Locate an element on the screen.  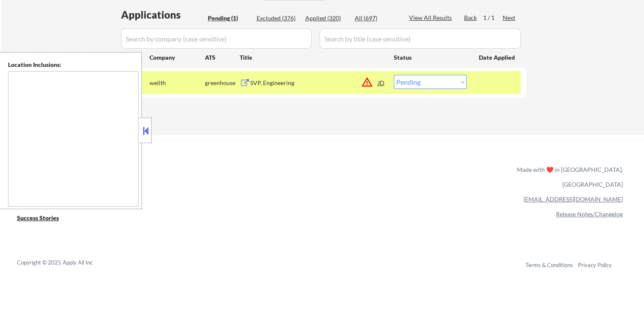
a: Terms & Conditions is located at coordinates (549, 265).